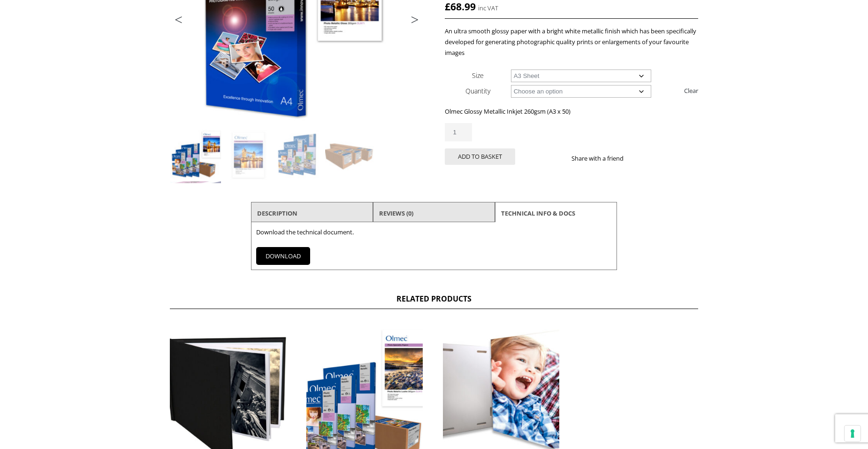 This screenshot has height=449, width=868. What do you see at coordinates (478, 75) in the screenshot?
I see `label: Size` at bounding box center [478, 75].